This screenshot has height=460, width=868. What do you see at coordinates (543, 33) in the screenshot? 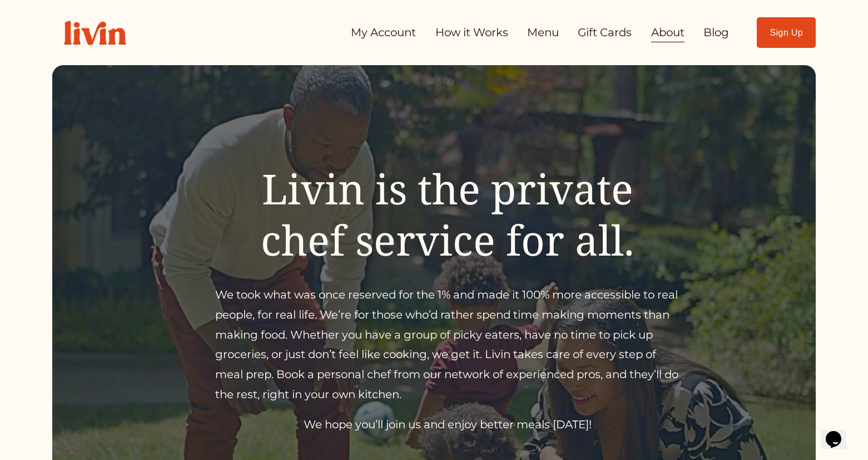
I see `a: Menu` at bounding box center [543, 33].